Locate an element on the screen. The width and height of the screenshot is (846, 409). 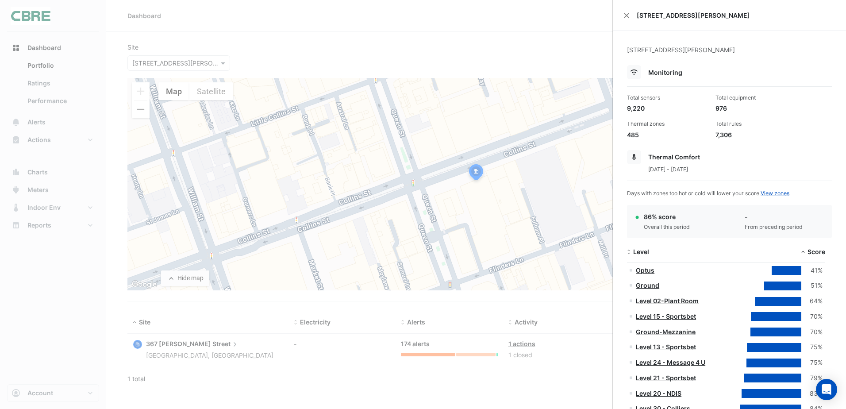
div: 79% is located at coordinates (812, 378).